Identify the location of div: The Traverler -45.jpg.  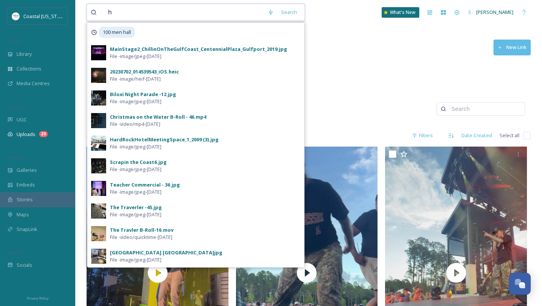
(136, 207).